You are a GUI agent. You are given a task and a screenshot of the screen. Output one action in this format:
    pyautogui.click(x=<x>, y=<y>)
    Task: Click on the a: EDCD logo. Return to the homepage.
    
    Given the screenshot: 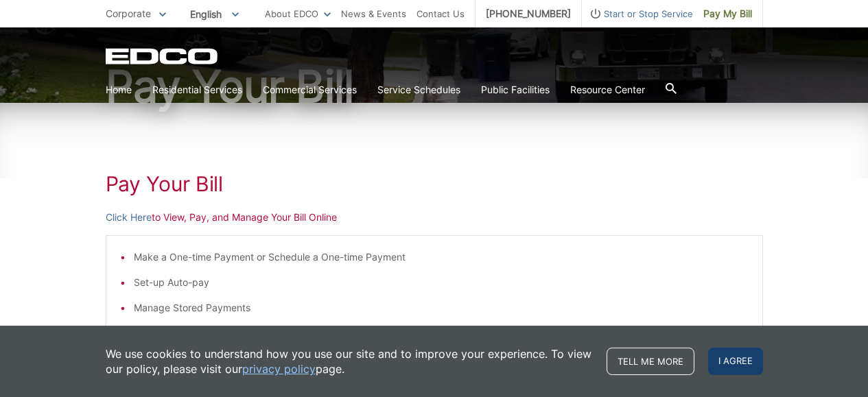 What is the action you would take?
    pyautogui.click(x=163, y=57)
    